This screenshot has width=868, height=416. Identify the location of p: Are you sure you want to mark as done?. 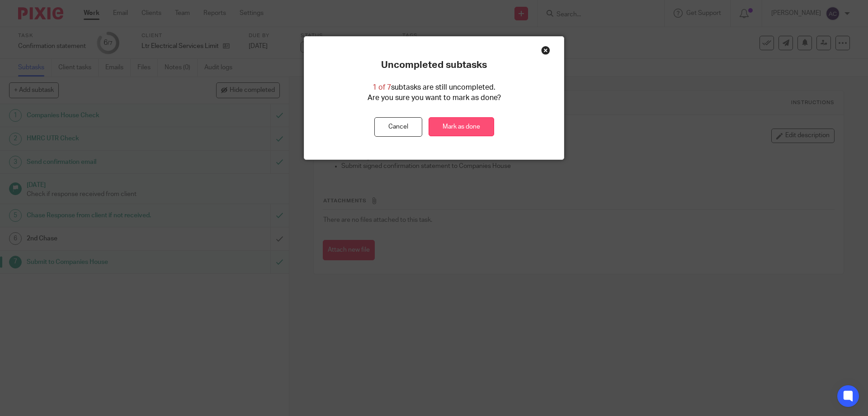
(434, 97).